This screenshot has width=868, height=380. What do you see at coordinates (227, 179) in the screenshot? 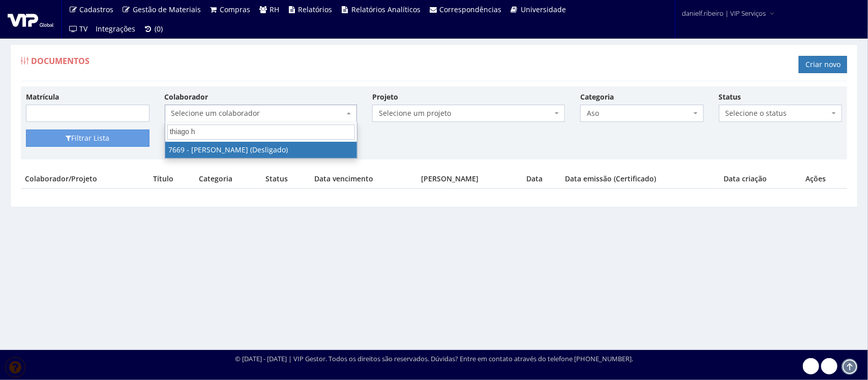
I see `th: Categoria` at bounding box center [227, 179].